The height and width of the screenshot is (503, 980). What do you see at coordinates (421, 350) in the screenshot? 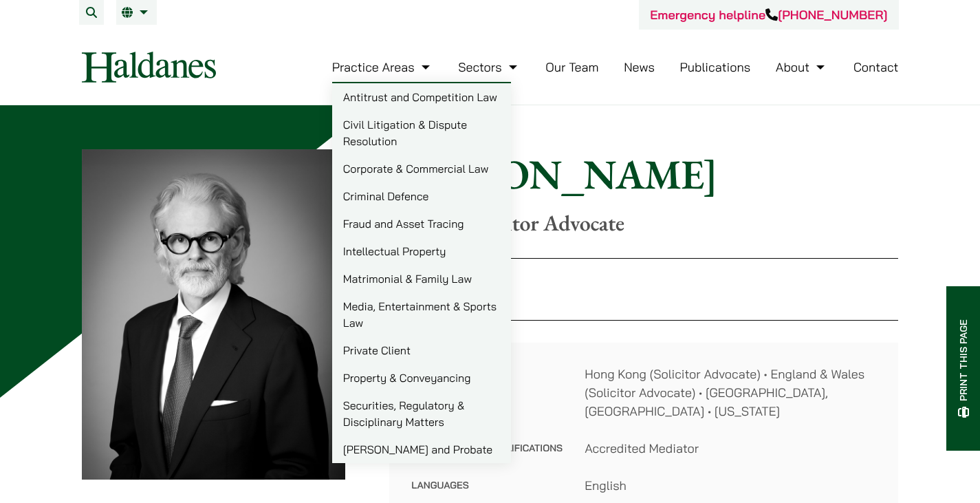
I see `a: Private Client` at bounding box center [421, 350].